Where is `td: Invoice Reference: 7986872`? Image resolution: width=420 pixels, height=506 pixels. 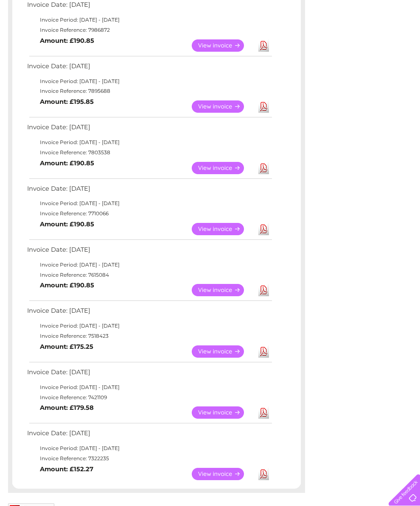 td: Invoice Reference: 7986872 is located at coordinates (149, 30).